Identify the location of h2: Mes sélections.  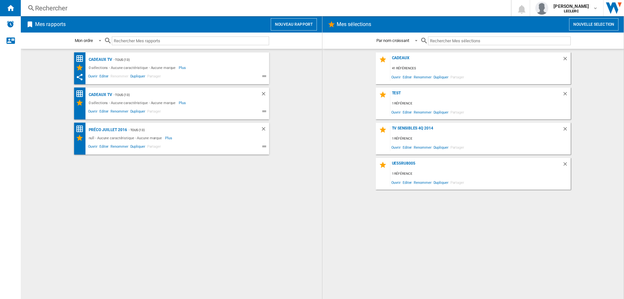
(354, 24).